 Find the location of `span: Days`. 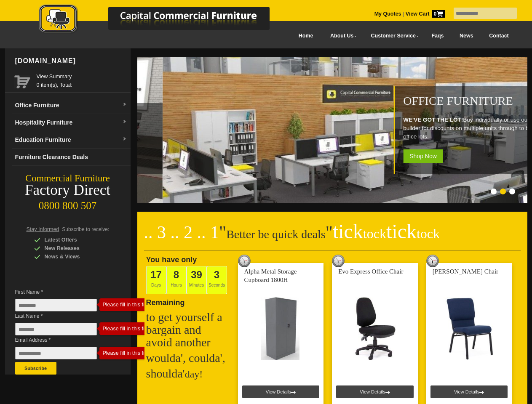

span: Days is located at coordinates (156, 280).